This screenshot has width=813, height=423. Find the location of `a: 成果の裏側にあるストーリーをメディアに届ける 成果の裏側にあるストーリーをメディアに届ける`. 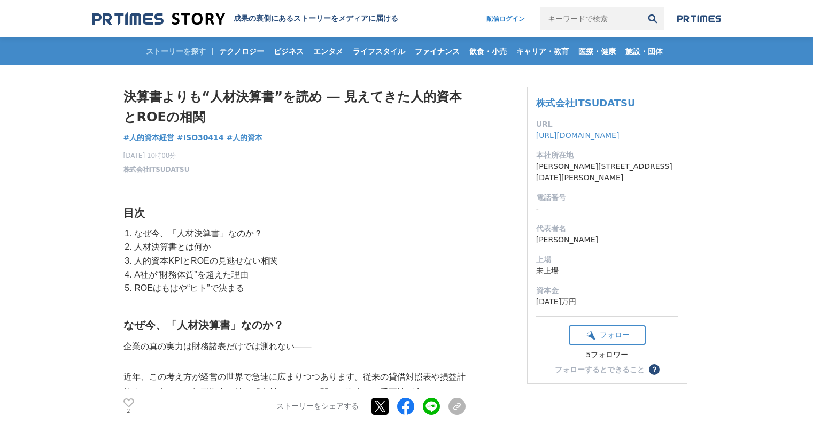

a: 成果の裏側にあるストーリーをメディアに届ける 成果の裏側にあるストーリーをメディアに届ける is located at coordinates (245, 19).